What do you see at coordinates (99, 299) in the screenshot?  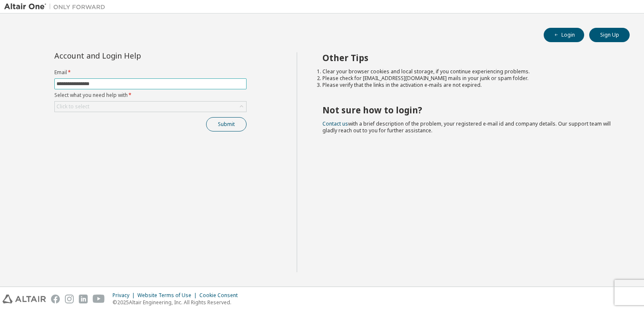 I see `img: youtube.svg` at bounding box center [99, 299].